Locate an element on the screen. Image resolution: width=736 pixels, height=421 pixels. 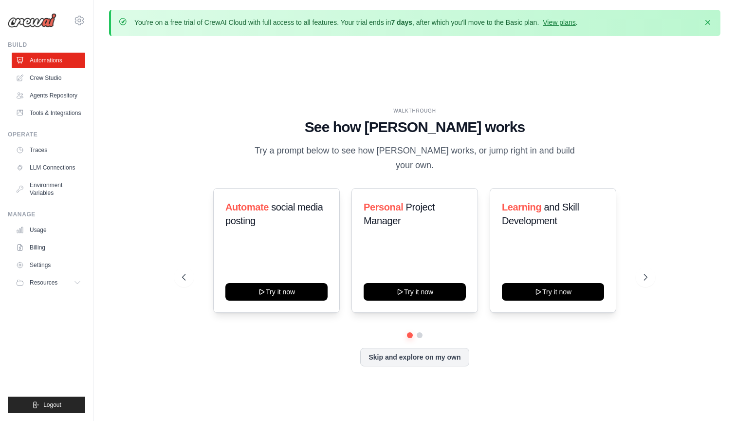
button: Logout is located at coordinates (46, 404).